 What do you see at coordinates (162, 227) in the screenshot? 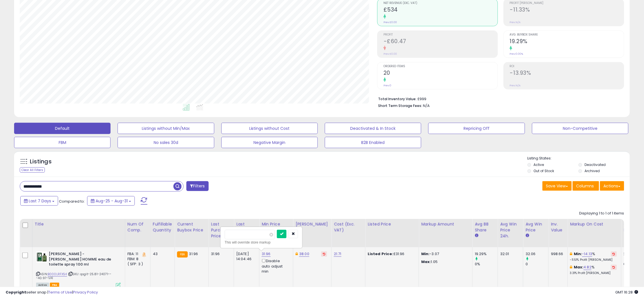
I see `div: Fulfillable Quantity` at bounding box center [162, 227].